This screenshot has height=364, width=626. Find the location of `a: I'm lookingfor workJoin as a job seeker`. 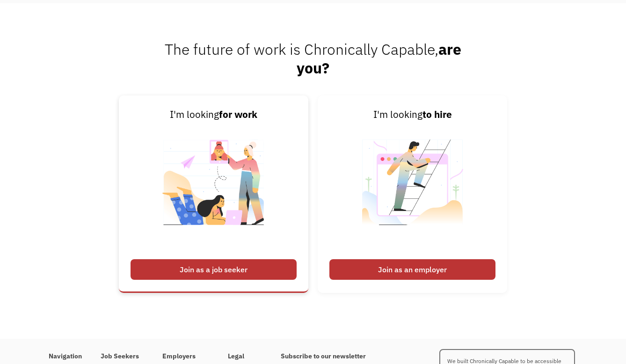

a: I'm lookingfor workJoin as a job seeker is located at coordinates (213, 194).